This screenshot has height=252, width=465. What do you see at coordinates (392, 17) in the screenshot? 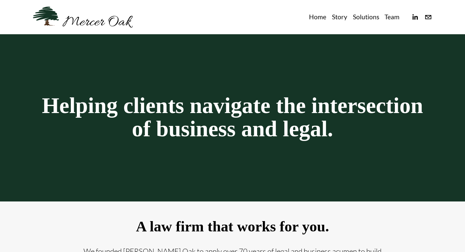
I see `a: Team` at bounding box center [392, 17].